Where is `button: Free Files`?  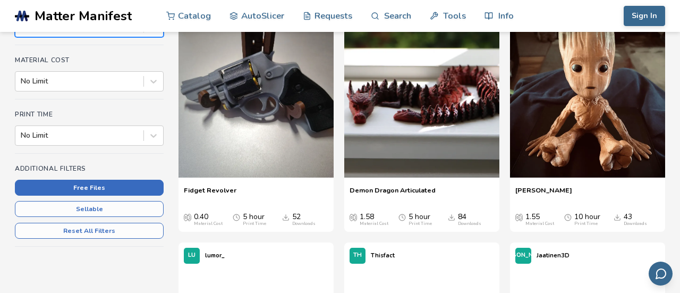 button: Free Files is located at coordinates (89, 188).